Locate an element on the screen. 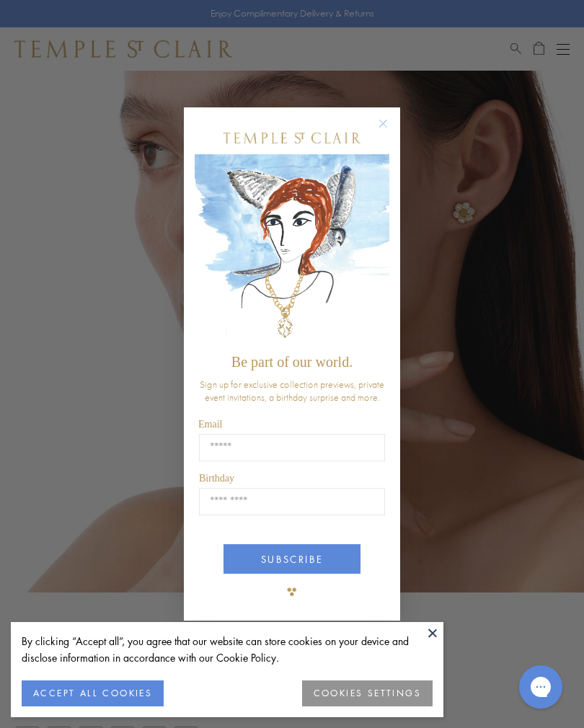 This screenshot has width=584, height=728. button: SUBSCRIBE is located at coordinates (292, 559).